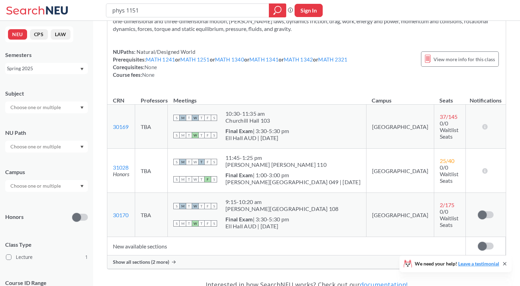 This screenshot has width=520, height=286. I want to click on div: NU Path, so click(47, 133).